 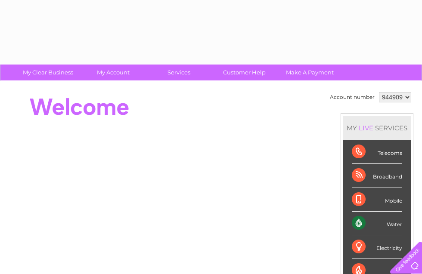 I want to click on a: Make A Payment, so click(x=310, y=72).